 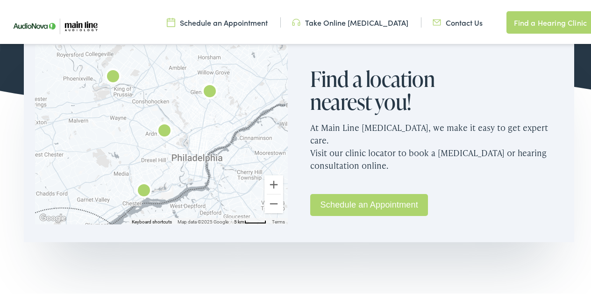 I want to click on span: 5 km, so click(x=239, y=220).